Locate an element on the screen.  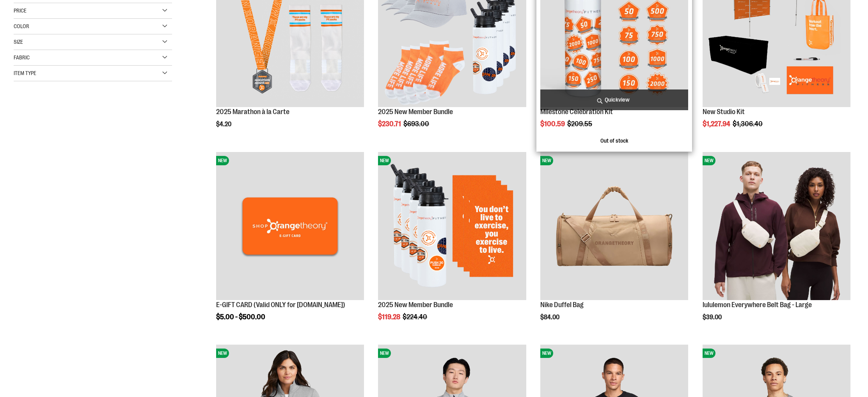
span: $39.00 is located at coordinates (713, 317).